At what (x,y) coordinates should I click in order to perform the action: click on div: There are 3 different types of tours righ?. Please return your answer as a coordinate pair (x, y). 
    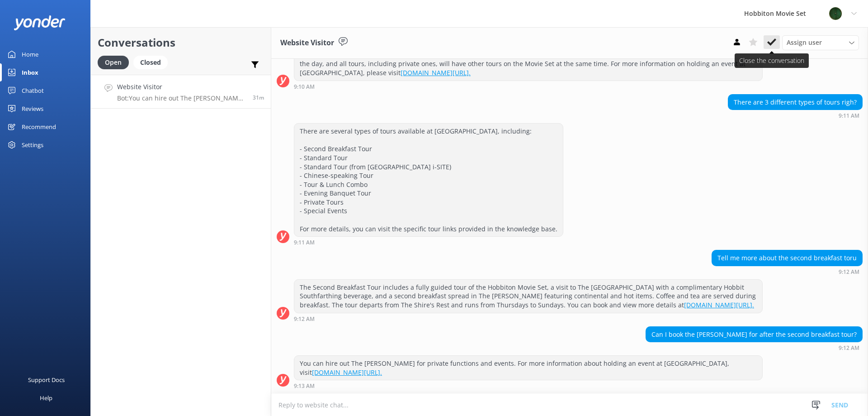
    Looking at the image, I should click on (796, 102).